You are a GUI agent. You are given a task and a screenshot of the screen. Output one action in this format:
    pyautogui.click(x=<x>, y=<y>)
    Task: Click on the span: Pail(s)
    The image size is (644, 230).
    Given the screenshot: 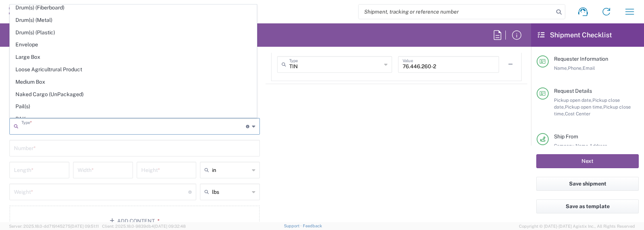 What is the action you would take?
    pyautogui.click(x=134, y=106)
    